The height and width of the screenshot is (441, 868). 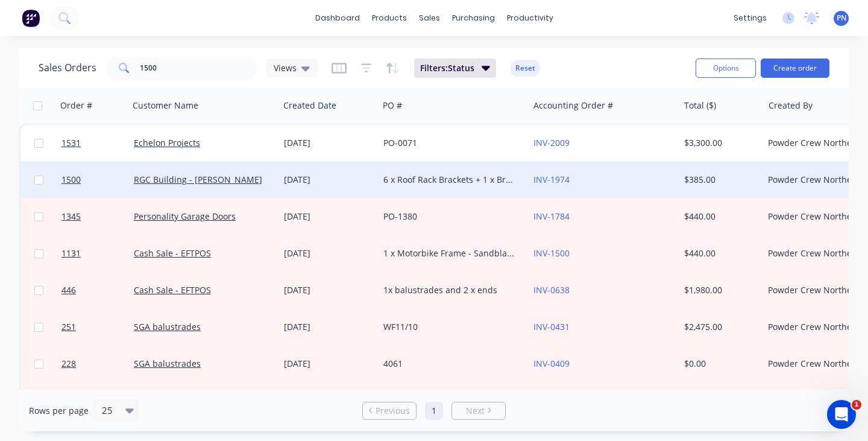 I want to click on a: Previous page, so click(x=390, y=410).